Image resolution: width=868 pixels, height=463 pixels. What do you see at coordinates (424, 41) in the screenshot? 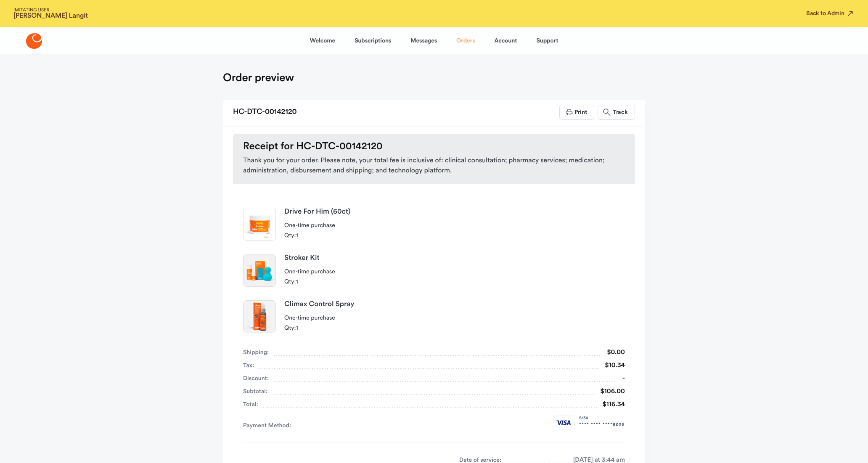
I see `a: Messages` at bounding box center [424, 41].